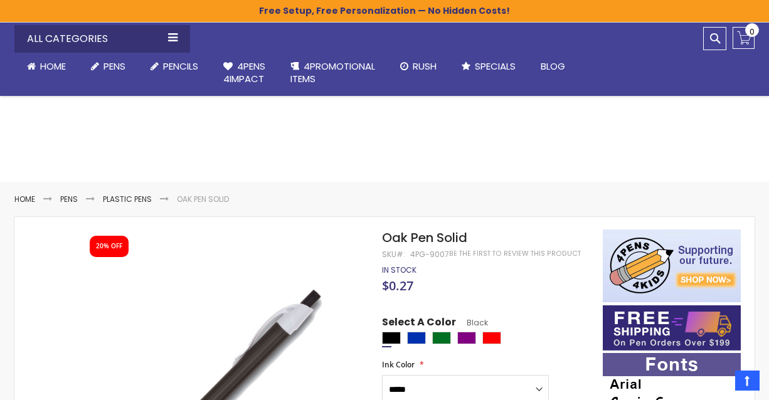  I want to click on a: Pencils, so click(174, 67).